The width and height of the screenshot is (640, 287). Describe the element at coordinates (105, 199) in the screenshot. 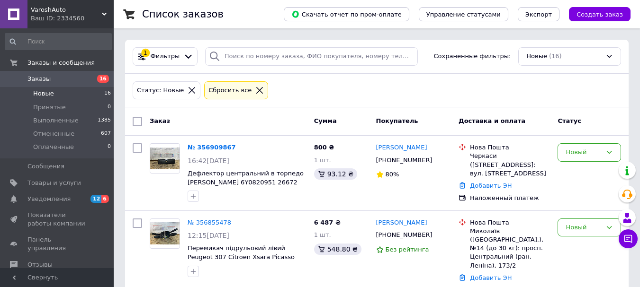

I see `span: 6` at that location.